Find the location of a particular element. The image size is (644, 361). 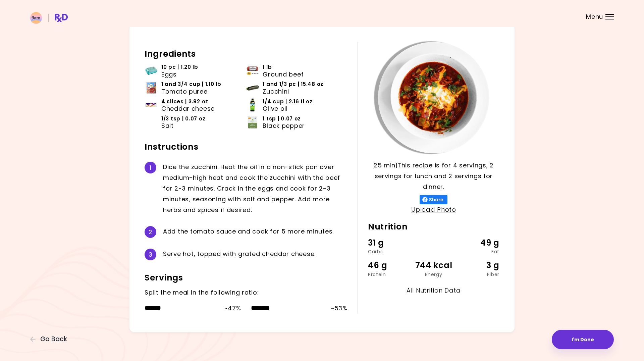

div: 46 g is located at coordinates (390, 265).